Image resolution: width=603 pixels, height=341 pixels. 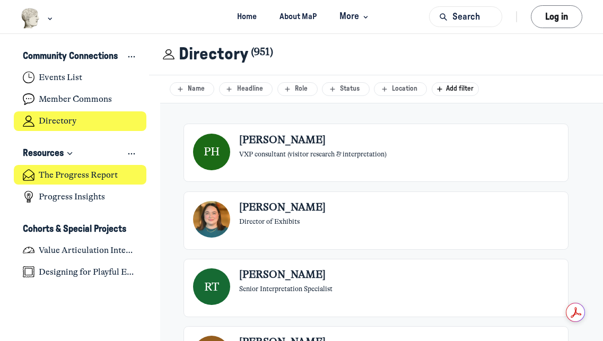 I want to click on button: Community ConnectionsCollapse space, so click(x=80, y=57).